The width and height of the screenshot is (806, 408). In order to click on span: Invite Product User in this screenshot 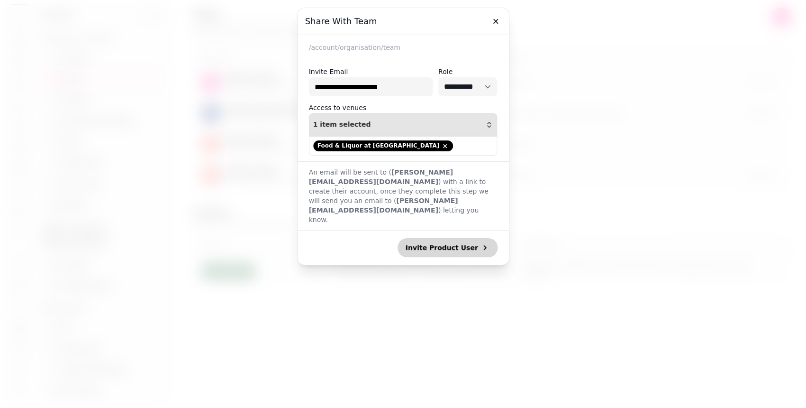, I will do `click(442, 247)`.